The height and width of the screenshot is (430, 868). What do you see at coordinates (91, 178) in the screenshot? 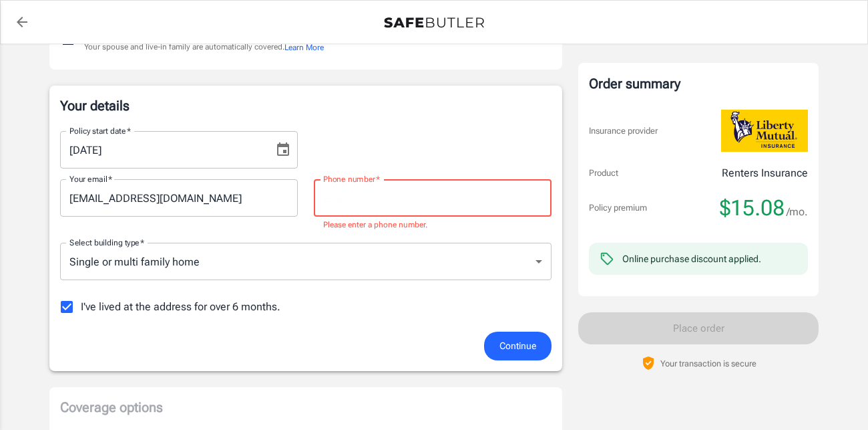
I see `label: Your email` at bounding box center [91, 178].